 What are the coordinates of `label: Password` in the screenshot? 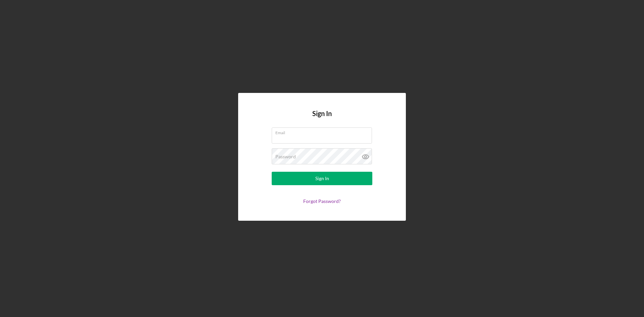 It's located at (285, 157).